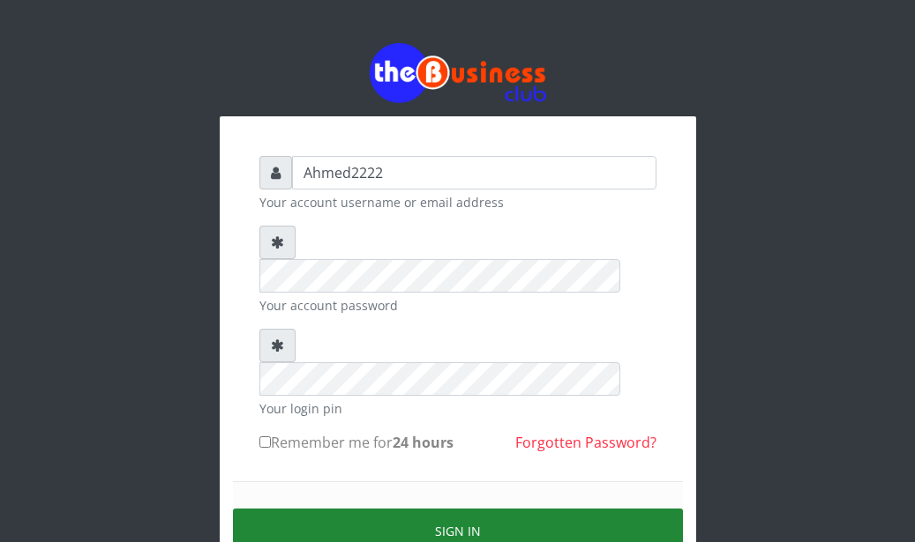 The height and width of the screenshot is (542, 915). I want to click on b: 24 hours, so click(422, 443).